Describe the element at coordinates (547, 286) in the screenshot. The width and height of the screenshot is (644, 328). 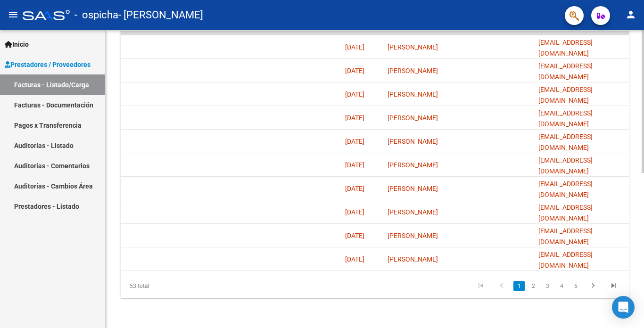
I see `li: page 3` at that location.